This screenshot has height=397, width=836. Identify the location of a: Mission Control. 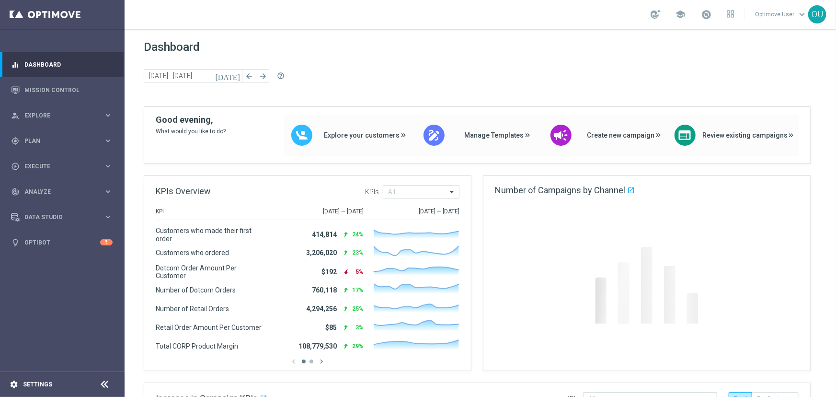
(68, 90).